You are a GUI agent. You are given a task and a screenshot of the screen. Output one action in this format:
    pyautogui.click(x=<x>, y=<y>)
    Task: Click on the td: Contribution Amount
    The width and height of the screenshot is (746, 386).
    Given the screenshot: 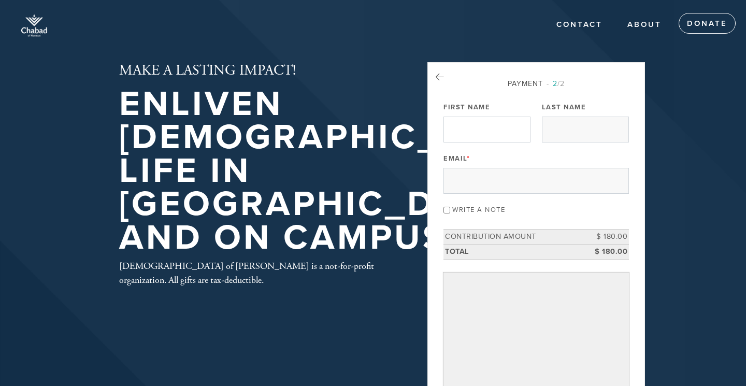 What is the action you would take?
    pyautogui.click(x=513, y=237)
    